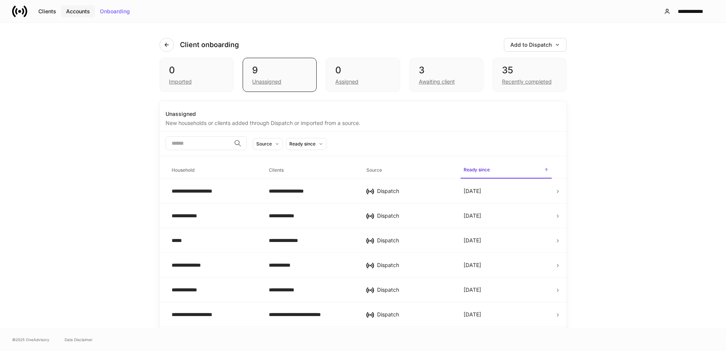 The width and height of the screenshot is (726, 351). Describe the element at coordinates (276, 170) in the screenshot. I see `h6: Clients` at that location.